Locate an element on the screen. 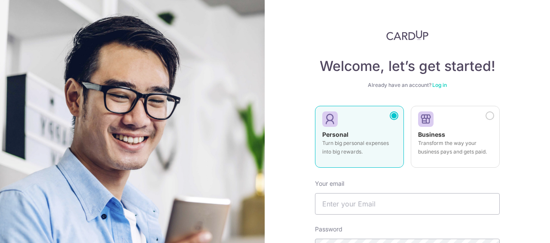 The image size is (550, 243). img: CardUp Logo is located at coordinates (408, 35).